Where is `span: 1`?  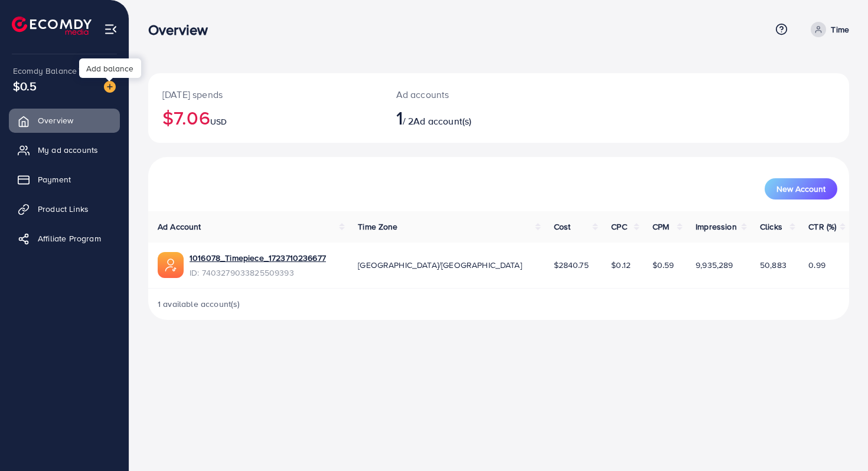
span: 1 is located at coordinates (399, 117).